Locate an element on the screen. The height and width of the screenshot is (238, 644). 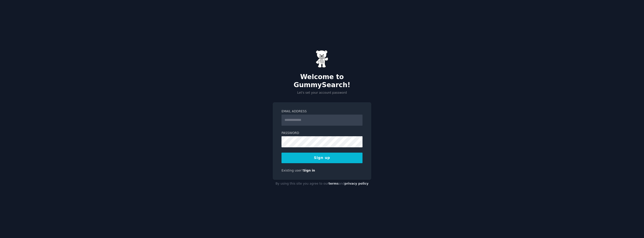
a: Sign in is located at coordinates (309, 170).